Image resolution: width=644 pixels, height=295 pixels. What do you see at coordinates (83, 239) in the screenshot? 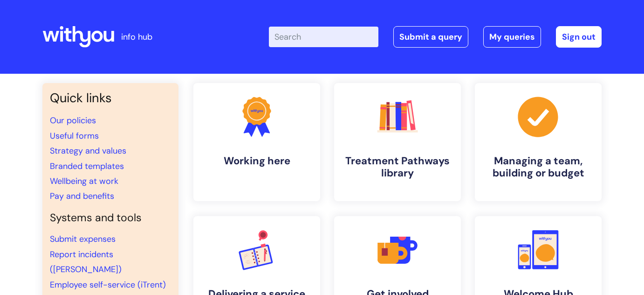
I see `a: Submit expenses` at bounding box center [83, 239].